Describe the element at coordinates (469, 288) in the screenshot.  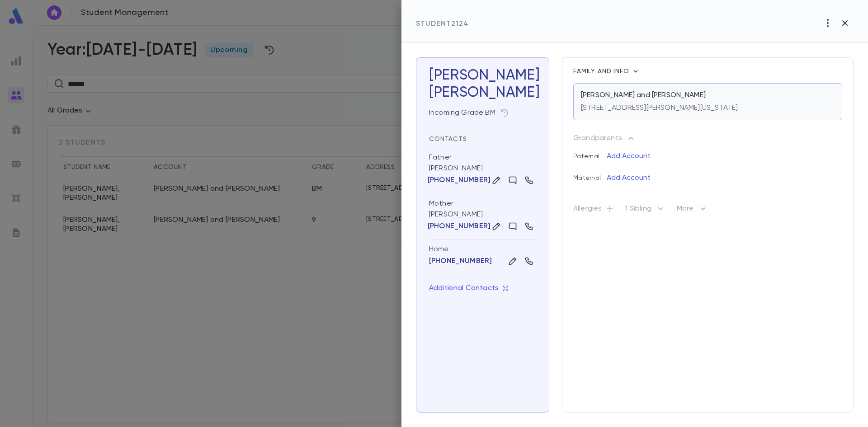
I see `p: Additional Contacts` at that location.